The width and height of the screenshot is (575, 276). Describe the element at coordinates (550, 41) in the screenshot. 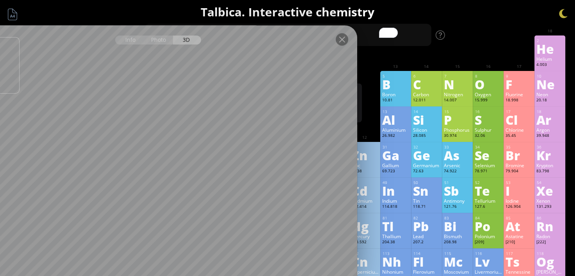

I see `div: 2` at that location.